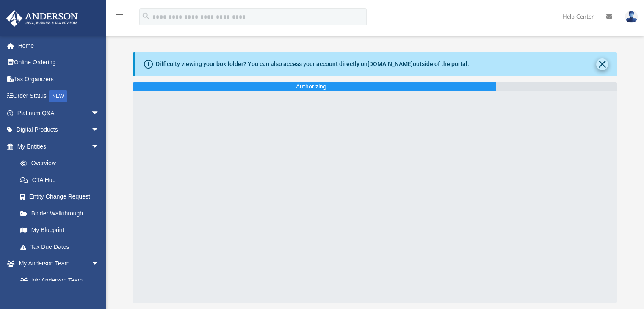  I want to click on a: My Entitiesarrow_drop_down, so click(59, 147).